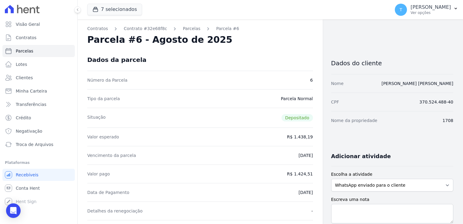 The height and width of the screenshot is (224, 463). I want to click on a: Lotes, so click(38, 64).